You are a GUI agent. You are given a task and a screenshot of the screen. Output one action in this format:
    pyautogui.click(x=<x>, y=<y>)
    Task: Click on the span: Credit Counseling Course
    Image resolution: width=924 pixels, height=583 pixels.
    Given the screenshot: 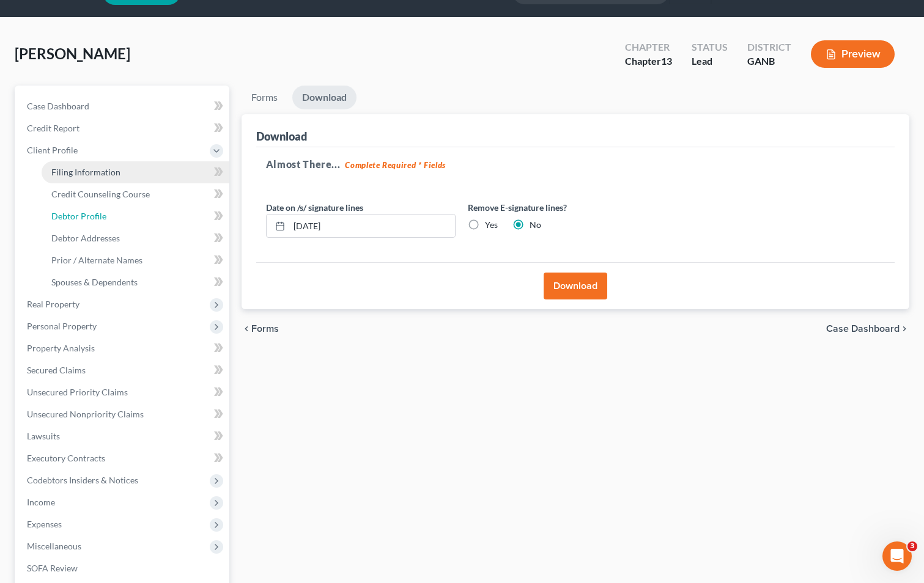 What is the action you would take?
    pyautogui.click(x=100, y=193)
    